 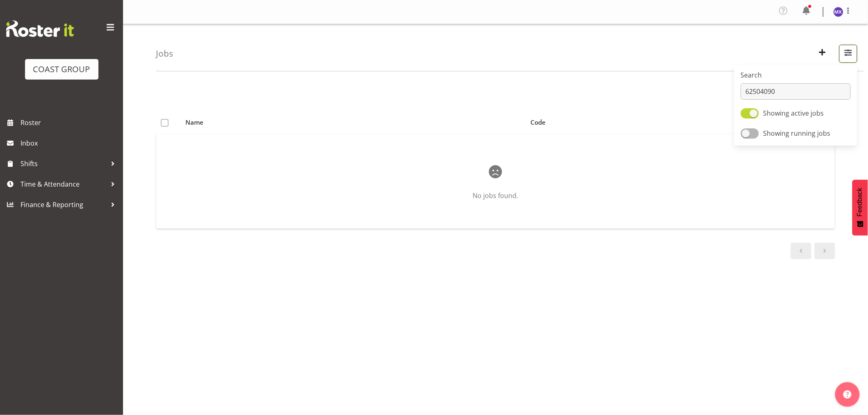 I want to click on button: Filter Jobs, so click(x=848, y=54).